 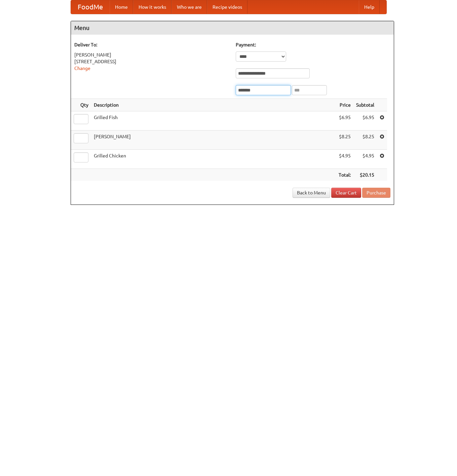 What do you see at coordinates (214, 121) in the screenshot?
I see `td: Grilled Fish` at bounding box center [214, 121].